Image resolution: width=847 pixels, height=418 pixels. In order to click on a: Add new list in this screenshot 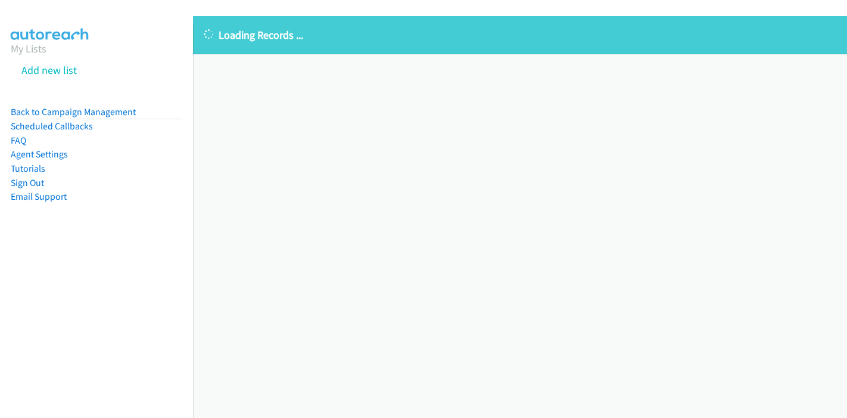, I will do `click(49, 70)`.